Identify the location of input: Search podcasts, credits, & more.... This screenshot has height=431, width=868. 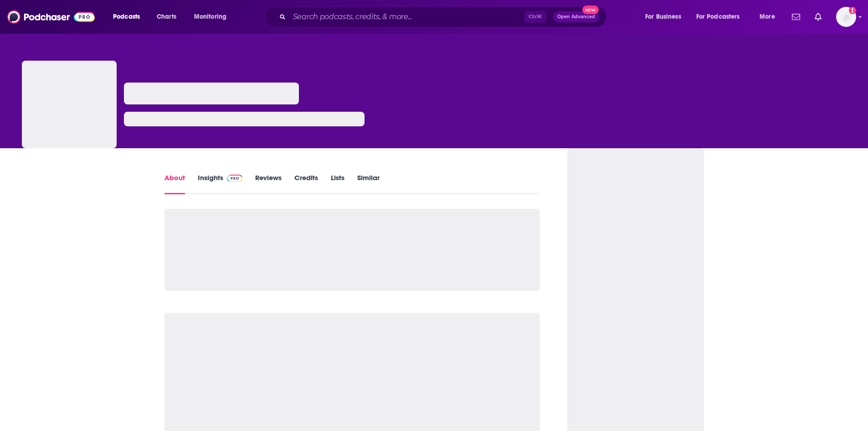
(407, 17).